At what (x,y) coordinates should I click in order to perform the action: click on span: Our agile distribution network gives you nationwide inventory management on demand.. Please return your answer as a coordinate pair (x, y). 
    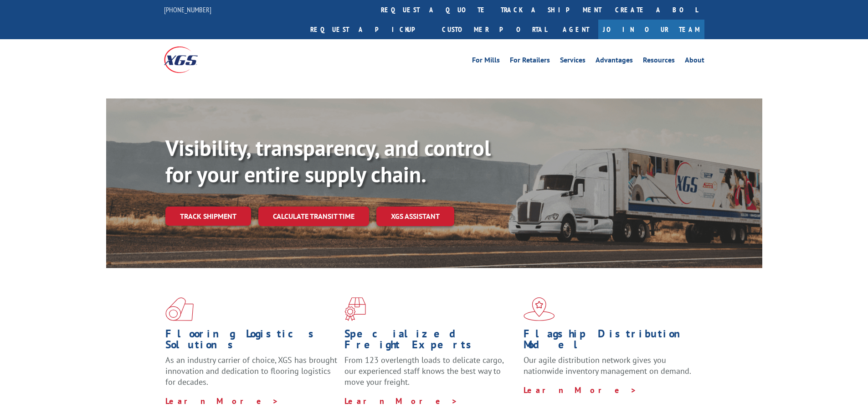
    Looking at the image, I should click on (607, 366).